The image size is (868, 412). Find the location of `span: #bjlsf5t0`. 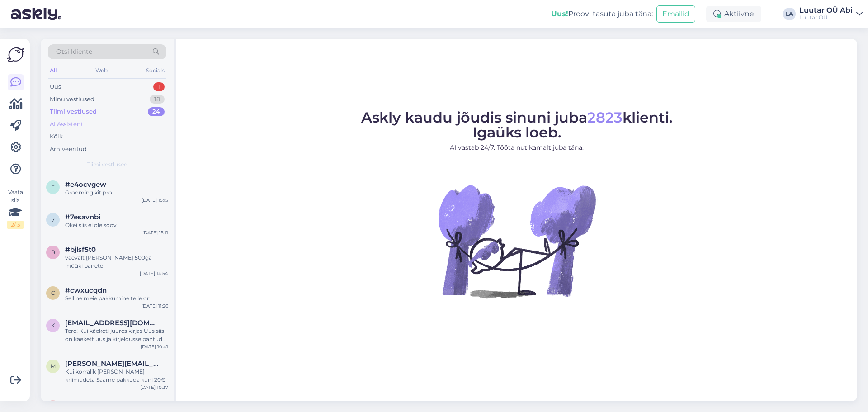

span: #bjlsf5t0 is located at coordinates (81, 250).